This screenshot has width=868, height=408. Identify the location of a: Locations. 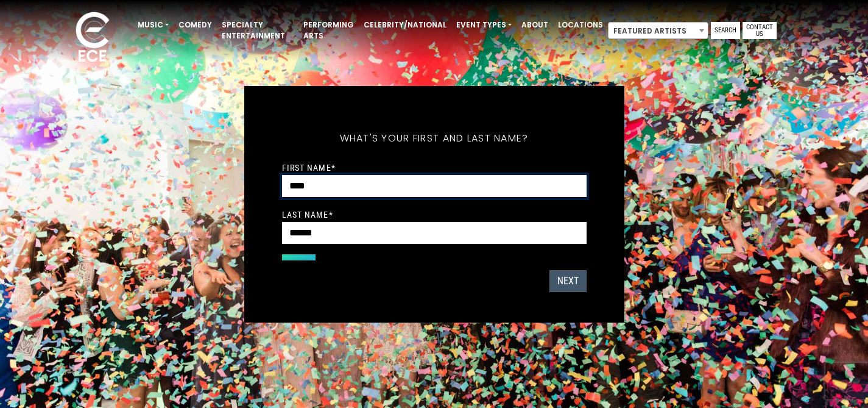
(580, 25).